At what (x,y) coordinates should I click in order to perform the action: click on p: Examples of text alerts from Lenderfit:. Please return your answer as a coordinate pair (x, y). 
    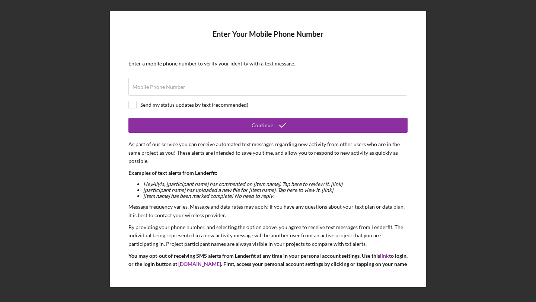
    Looking at the image, I should click on (268, 173).